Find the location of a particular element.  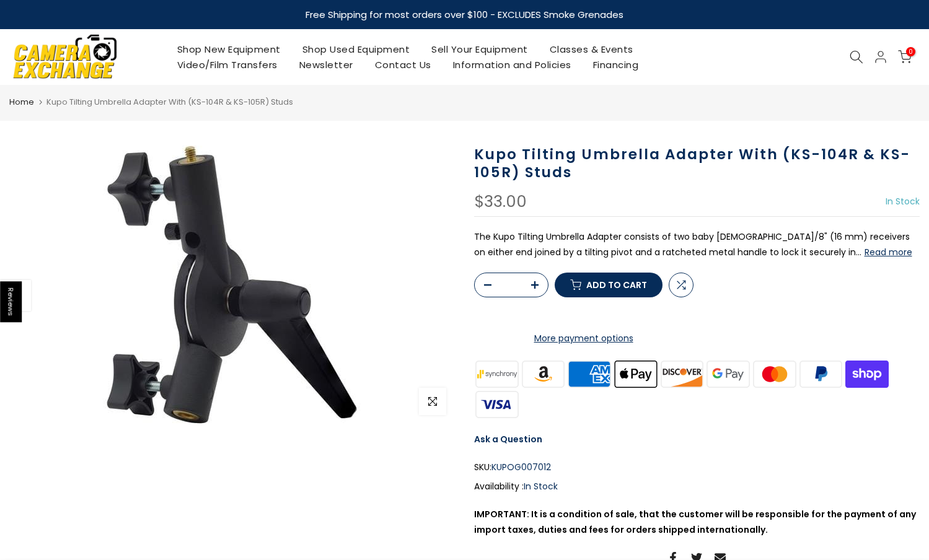

button: Read more is located at coordinates (888, 252).